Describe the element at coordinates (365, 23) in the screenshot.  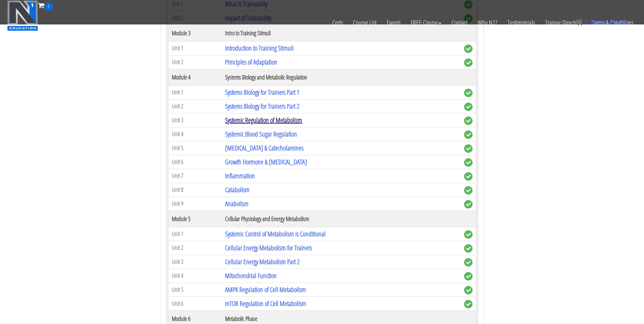
I see `a: Course List` at that location.